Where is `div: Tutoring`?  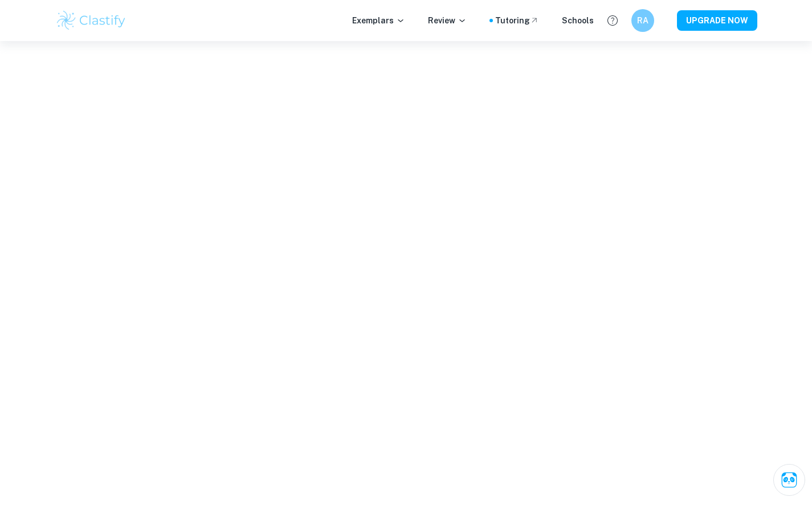
div: Tutoring is located at coordinates (516, 21).